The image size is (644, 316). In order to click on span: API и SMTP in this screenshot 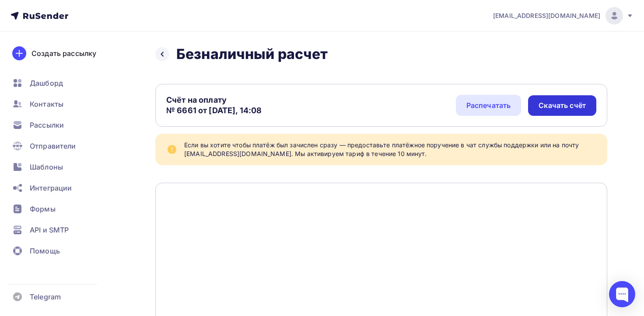, I will do `click(49, 230)`.